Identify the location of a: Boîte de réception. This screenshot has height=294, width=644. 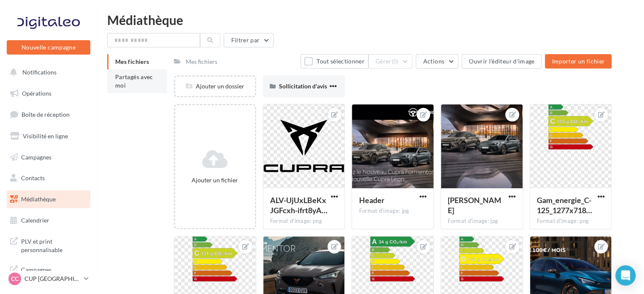
(48, 114).